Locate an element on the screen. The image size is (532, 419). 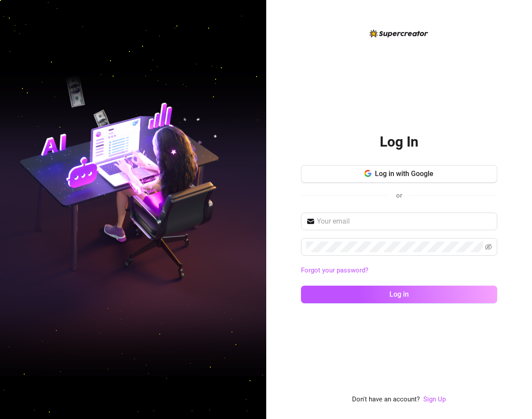
span: eye-invisible is located at coordinates (489, 247).